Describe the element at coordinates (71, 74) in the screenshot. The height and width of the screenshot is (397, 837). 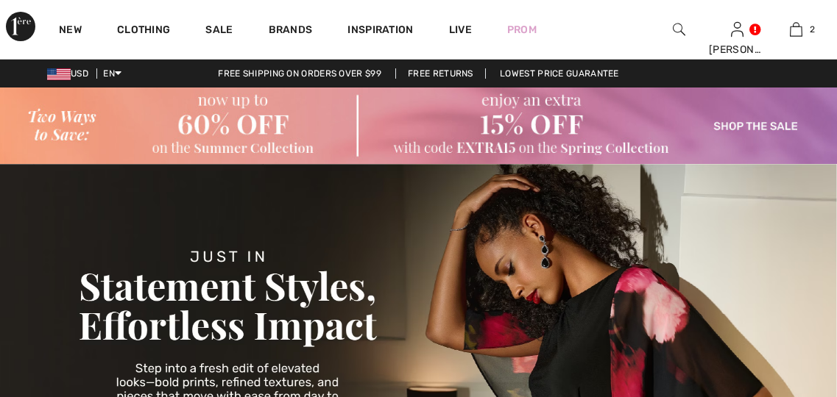
I see `span: USD` at that location.